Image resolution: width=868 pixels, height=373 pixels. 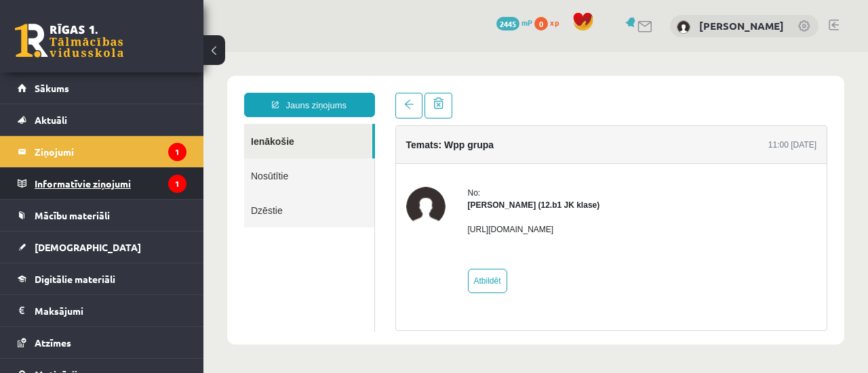 What do you see at coordinates (550, 22) in the screenshot?
I see `a: 0 xp` at bounding box center [550, 22].